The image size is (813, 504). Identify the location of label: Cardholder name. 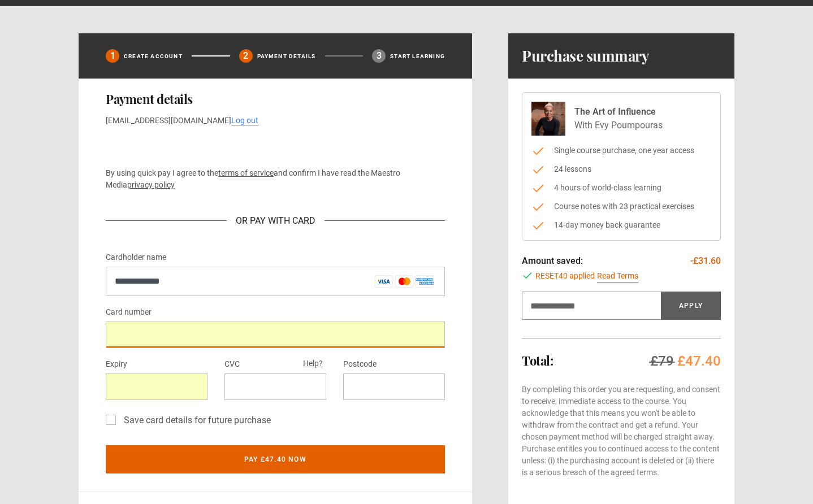
(136, 258).